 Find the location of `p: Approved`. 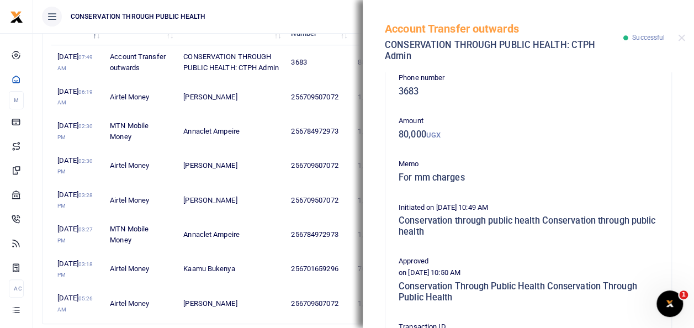

p: Approved is located at coordinates (529, 261).